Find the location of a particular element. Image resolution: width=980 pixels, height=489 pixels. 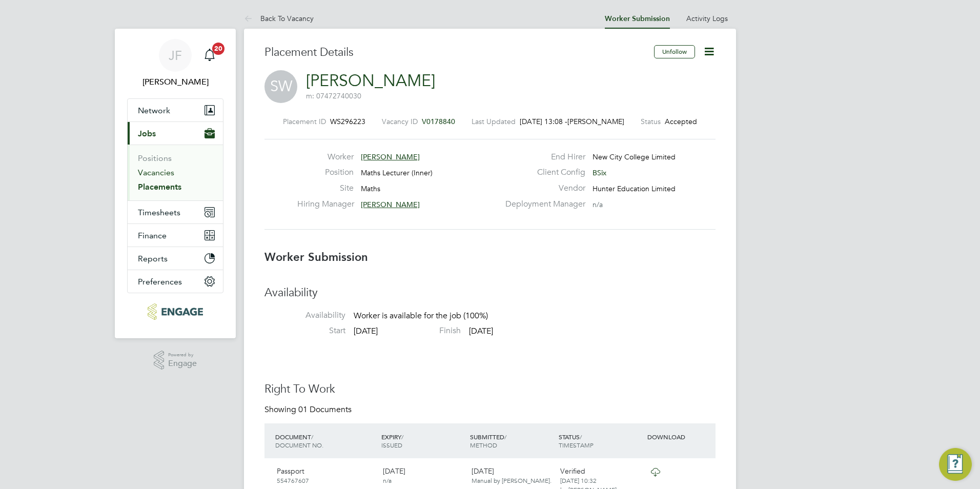

h3: Placement Details is located at coordinates (455, 52).